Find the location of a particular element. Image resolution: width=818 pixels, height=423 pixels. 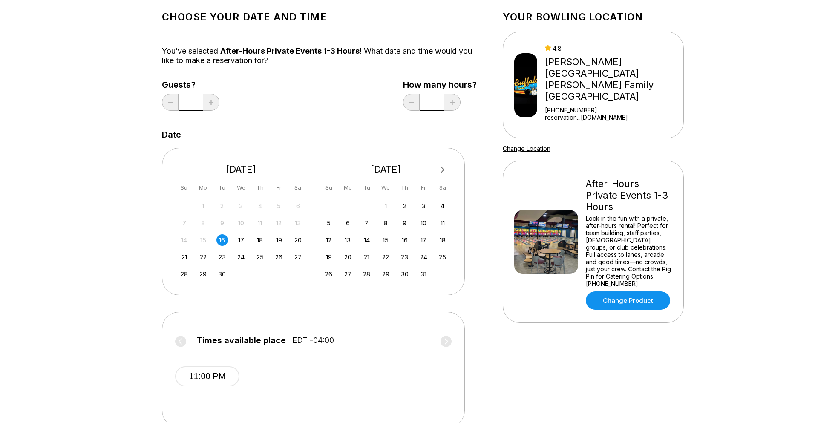

div: Not available Tuesday, September 9th, 2025 is located at coordinates (222, 223).